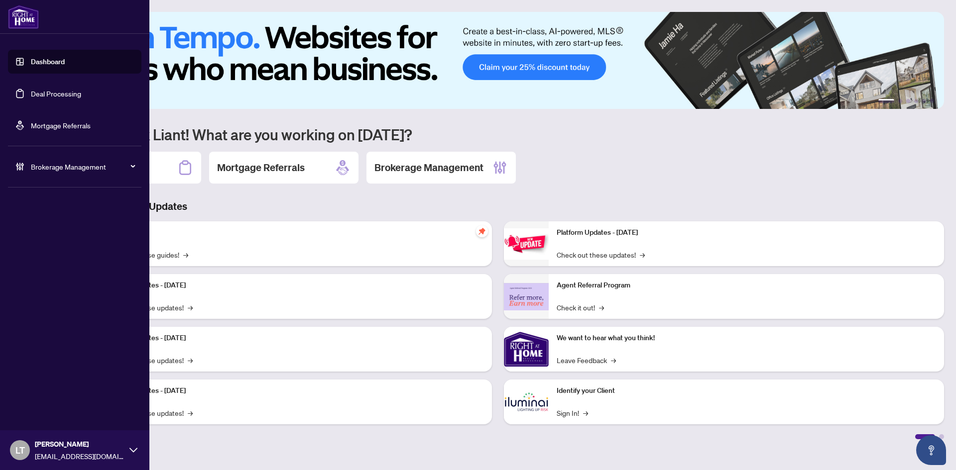  What do you see at coordinates (498, 207) in the screenshot?
I see `h3: Brokerage & Industry Updates` at bounding box center [498, 207].